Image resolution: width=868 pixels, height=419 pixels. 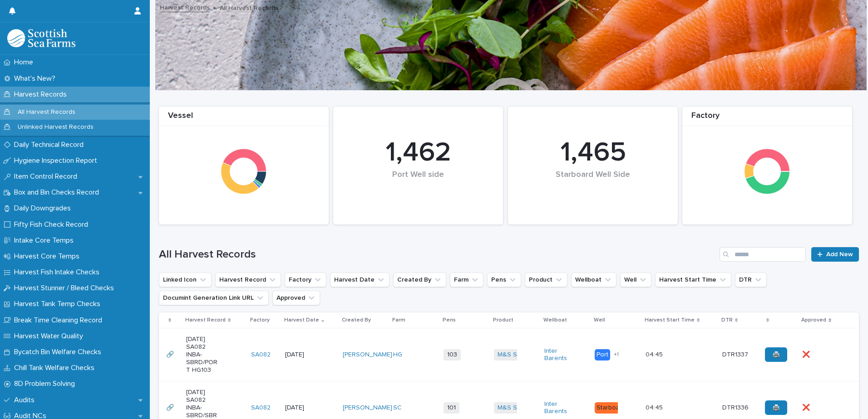 What do you see at coordinates (186, 280) in the screenshot?
I see `button: Linked Icon` at bounding box center [186, 280].